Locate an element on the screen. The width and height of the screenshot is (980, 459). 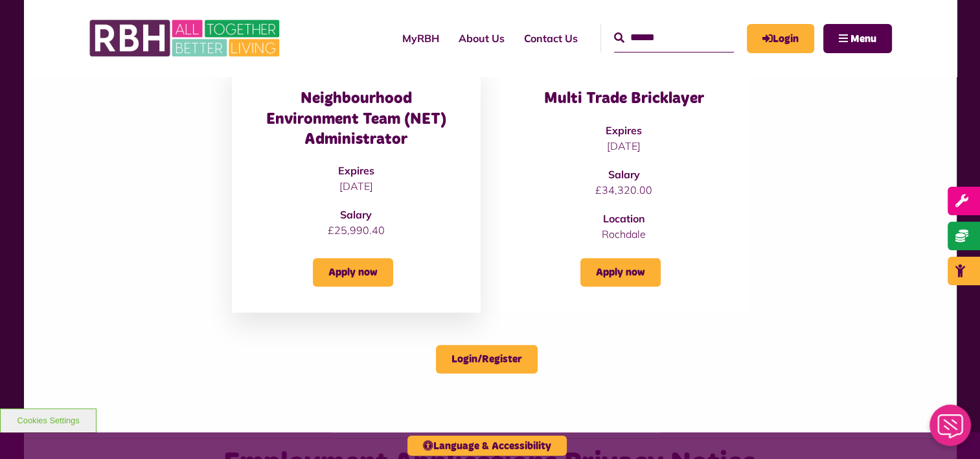
a: Contact Us is located at coordinates (551, 39).